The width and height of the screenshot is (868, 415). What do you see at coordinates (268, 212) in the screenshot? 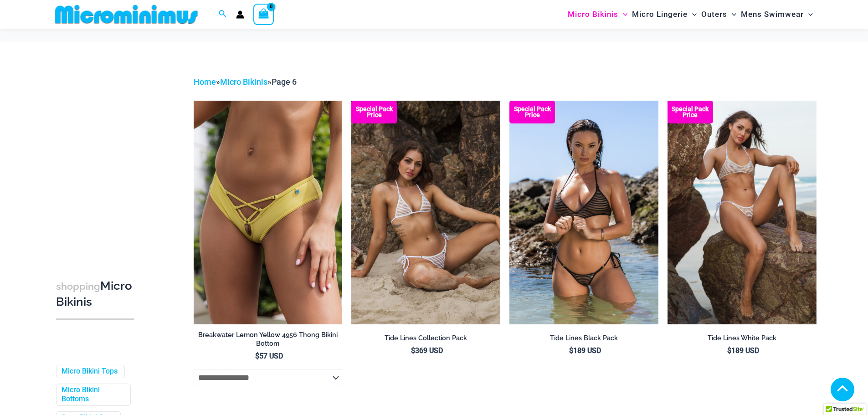
I see `img: Breakwater Lemon Yellow 4956 Short 02` at bounding box center [268, 212].